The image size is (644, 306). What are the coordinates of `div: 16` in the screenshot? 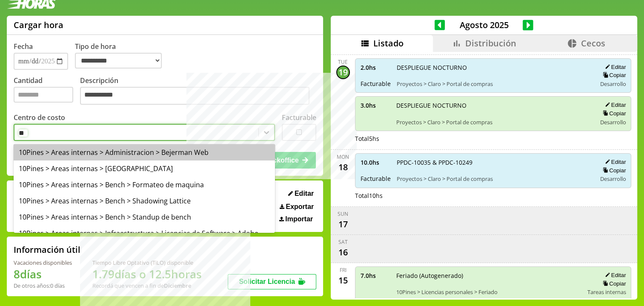 It's located at (343, 252).